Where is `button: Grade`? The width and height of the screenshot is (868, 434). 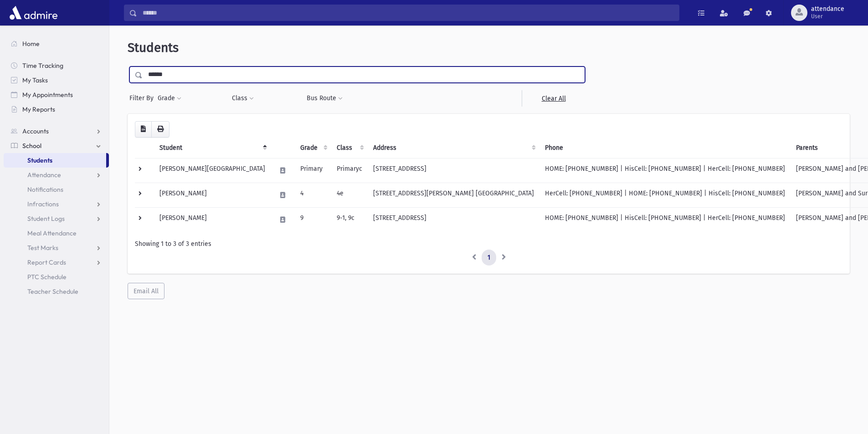
button: Grade is located at coordinates (170, 98).